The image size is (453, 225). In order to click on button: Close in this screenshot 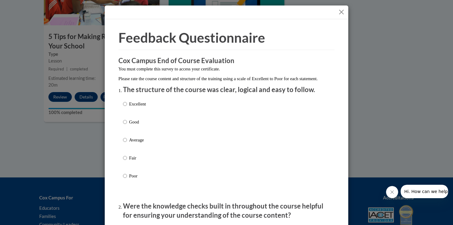, I will do `click(341, 12)`.